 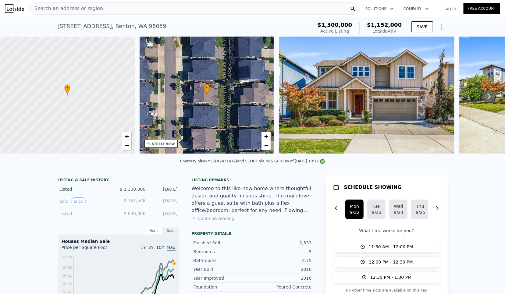 I want to click on div: Tue, so click(x=376, y=206).